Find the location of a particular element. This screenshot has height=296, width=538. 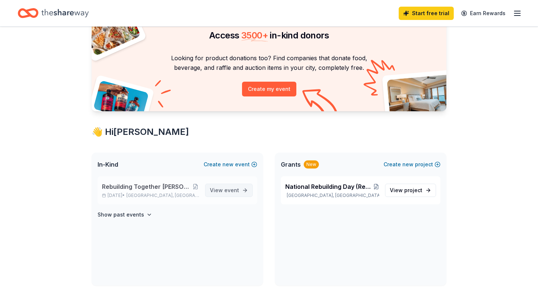

span: Access in-kind donors is located at coordinates (269, 35).